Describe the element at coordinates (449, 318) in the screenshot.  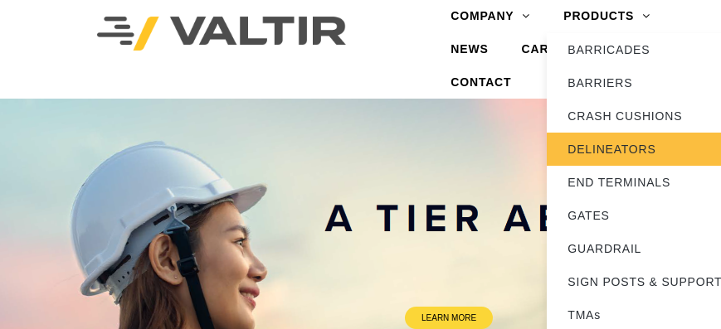
I see `a: LEARN MORE` at that location.